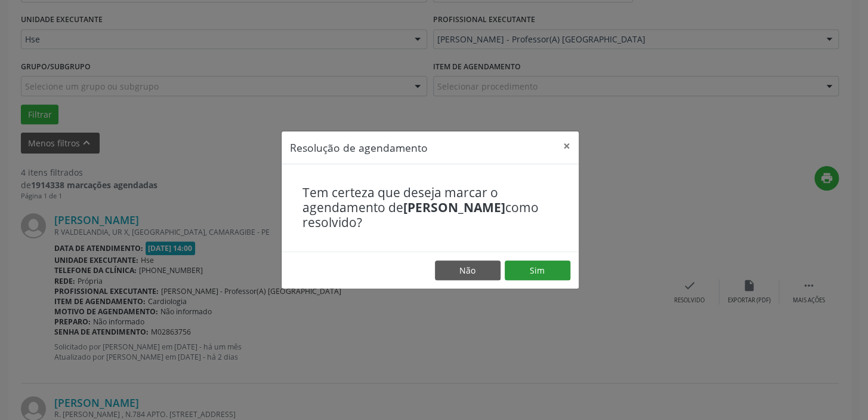 The image size is (868, 420). What do you see at coordinates (468, 271) in the screenshot?
I see `button: Não` at bounding box center [468, 271].